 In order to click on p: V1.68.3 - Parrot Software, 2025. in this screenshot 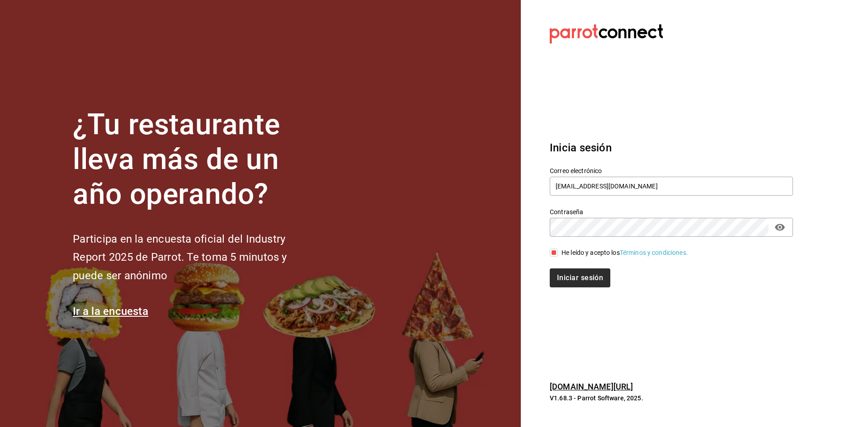, I will do `click(671, 398)`.